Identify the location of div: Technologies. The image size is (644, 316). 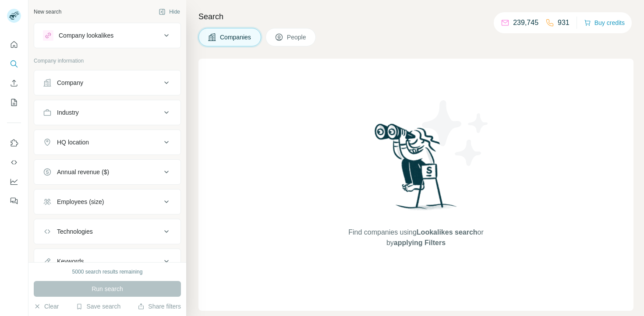
(75, 232).